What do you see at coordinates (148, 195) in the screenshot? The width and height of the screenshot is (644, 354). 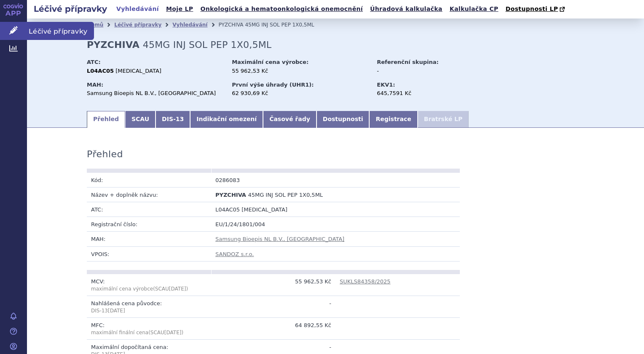 I see `td: Název + doplněk názvu:` at bounding box center [148, 195].